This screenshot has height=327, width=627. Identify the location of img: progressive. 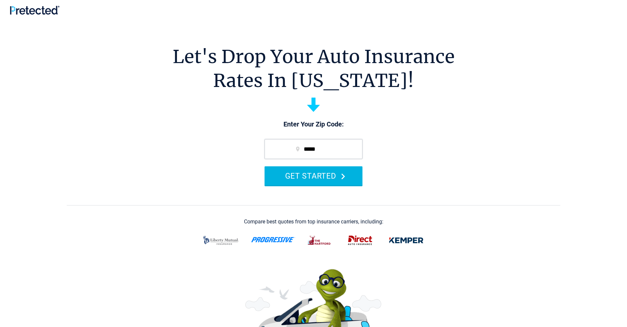
(273, 240).